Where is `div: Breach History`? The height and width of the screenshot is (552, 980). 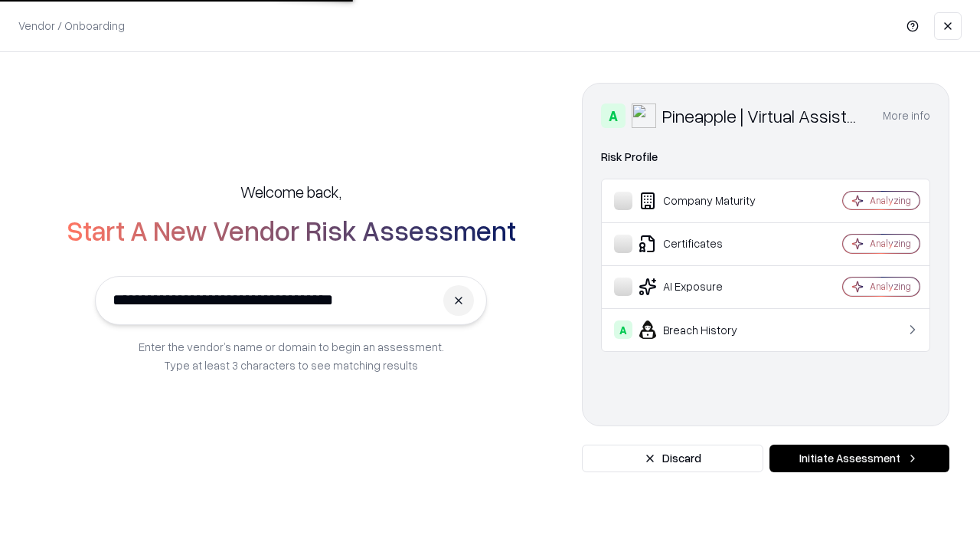 div: Breach History is located at coordinates (705, 330).